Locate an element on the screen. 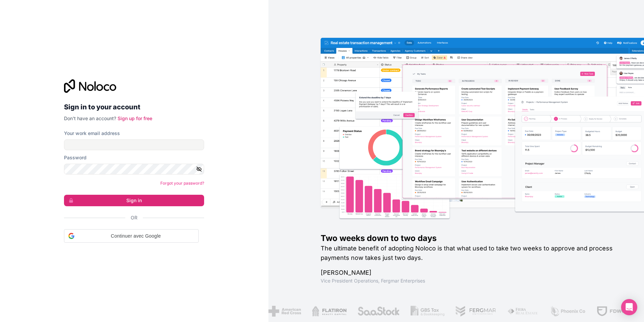 The width and height of the screenshot is (644, 322). img: /assets/fergmar-CudnrXN5.png is located at coordinates (471, 311).